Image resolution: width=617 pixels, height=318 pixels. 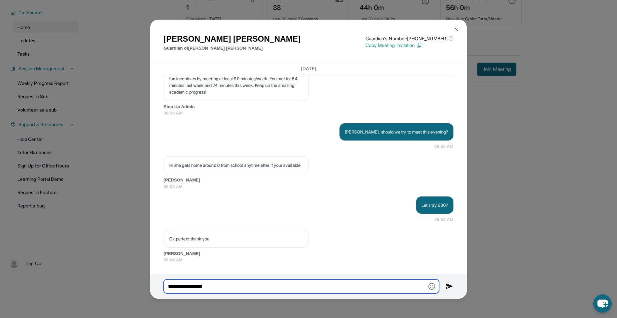 What do you see at coordinates (308, 187) in the screenshot?
I see `span: 09:03 AM` at bounding box center [308, 187].